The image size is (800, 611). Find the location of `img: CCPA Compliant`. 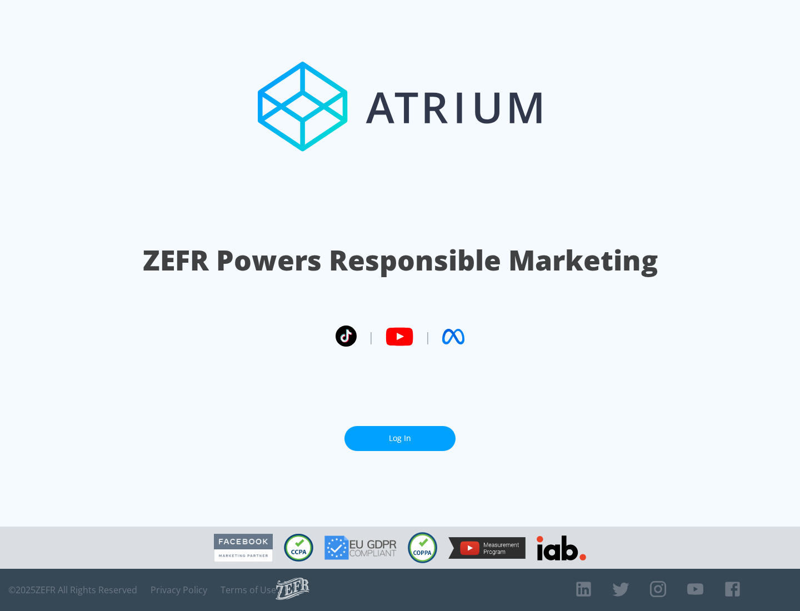

img: CCPA Compliant is located at coordinates (298, 547).